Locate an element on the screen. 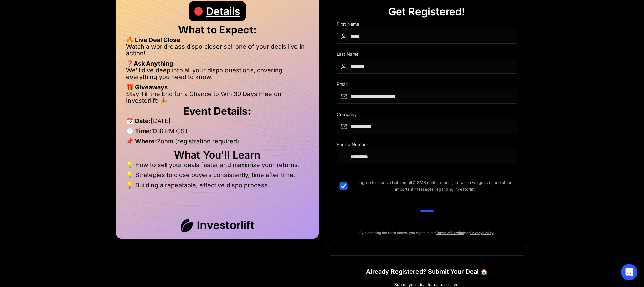  p: By submitting the form above, you agree to our and . is located at coordinates (427, 232).